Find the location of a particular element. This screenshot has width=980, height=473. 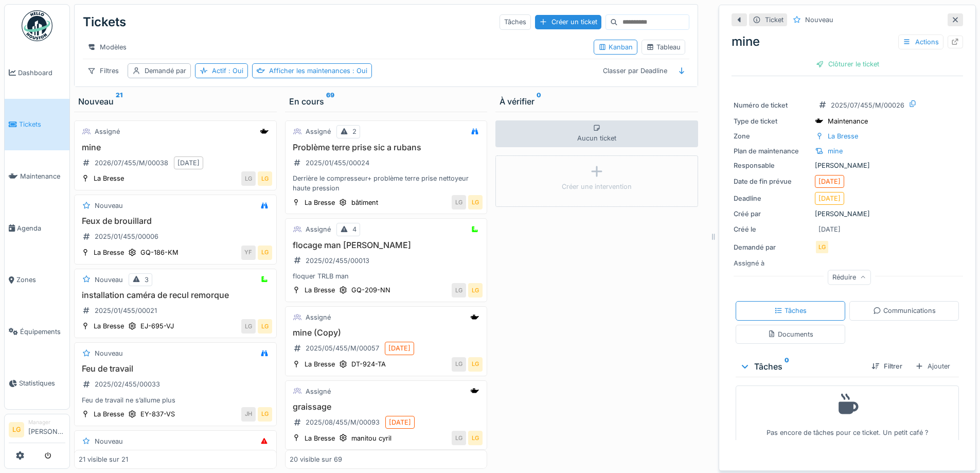

div: 2025/05/455/M/00057 is located at coordinates (342, 348).